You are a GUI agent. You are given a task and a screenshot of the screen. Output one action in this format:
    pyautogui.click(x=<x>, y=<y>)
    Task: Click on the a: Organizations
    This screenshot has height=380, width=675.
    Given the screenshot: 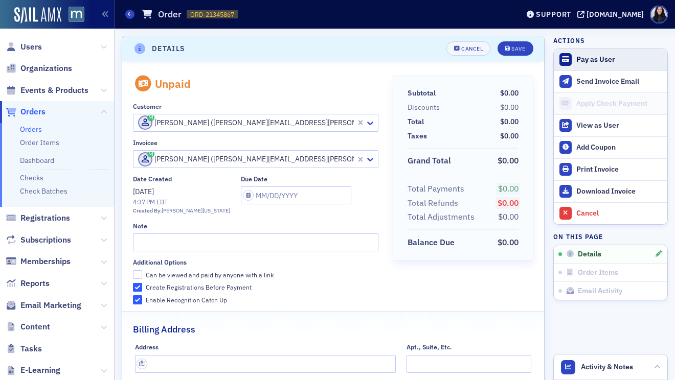 What is the action you would take?
    pyautogui.click(x=39, y=69)
    